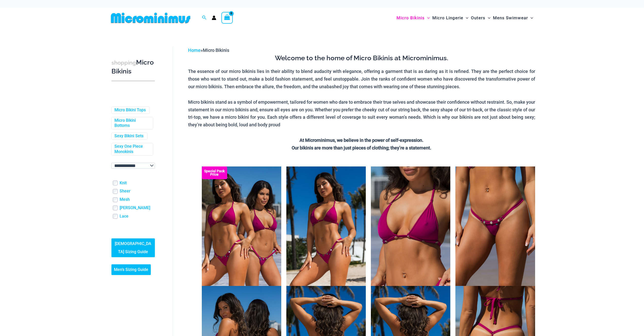 This screenshot has height=336, width=644. I want to click on select: wpc-taxonomy-pa_color-745982, so click(133, 166).